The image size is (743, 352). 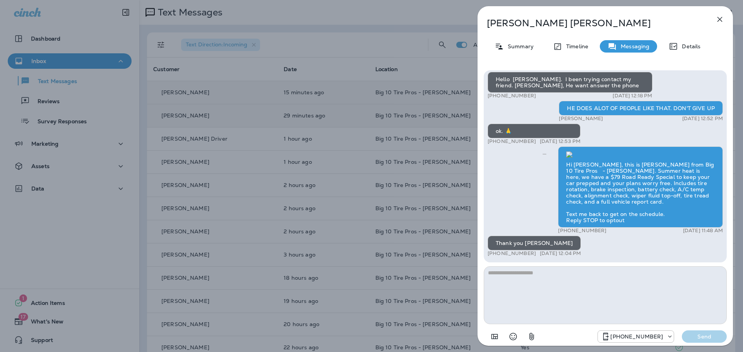 What do you see at coordinates (544, 154) in the screenshot?
I see `span: Sent` at bounding box center [544, 154].